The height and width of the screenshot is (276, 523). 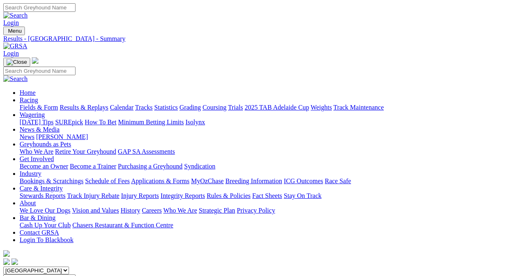 I want to click on img: twitter.svg, so click(x=15, y=262).